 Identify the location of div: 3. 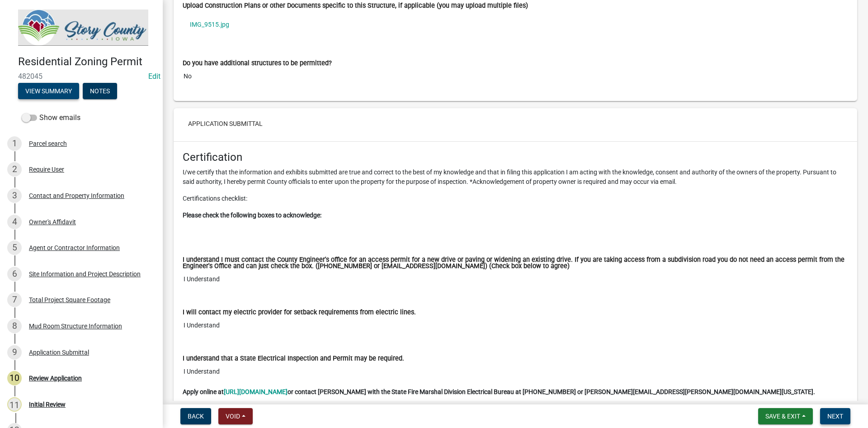
(15, 196).